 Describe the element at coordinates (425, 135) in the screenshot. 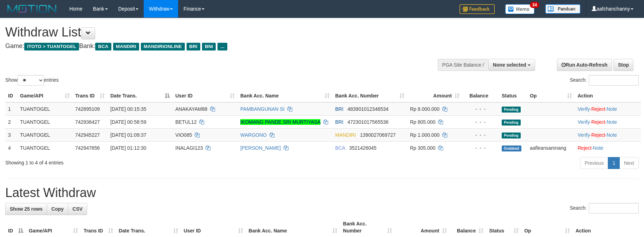

I see `span: Rp 1.000.000` at that location.